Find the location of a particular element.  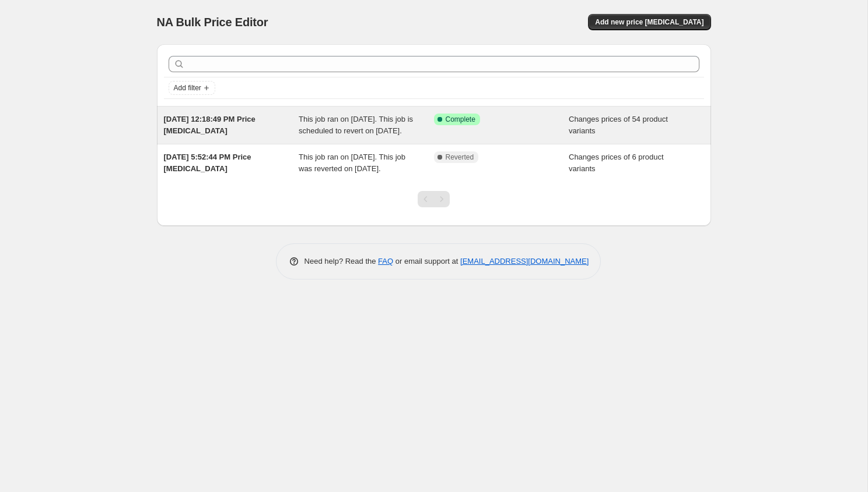

span: Changes prices of 54 product variants is located at coordinates (618, 124).